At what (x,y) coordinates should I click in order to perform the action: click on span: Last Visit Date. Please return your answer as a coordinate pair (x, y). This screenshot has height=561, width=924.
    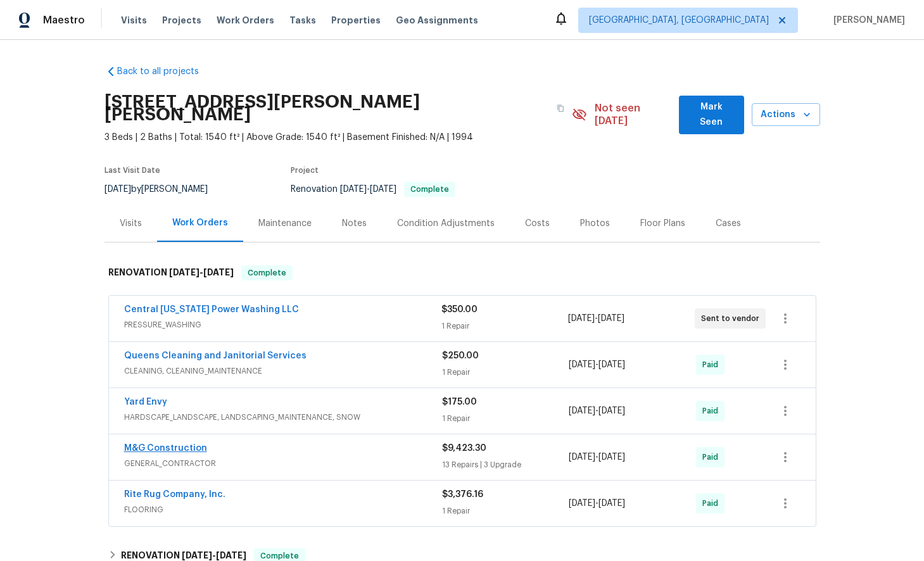
    Looking at the image, I should click on (132, 170).